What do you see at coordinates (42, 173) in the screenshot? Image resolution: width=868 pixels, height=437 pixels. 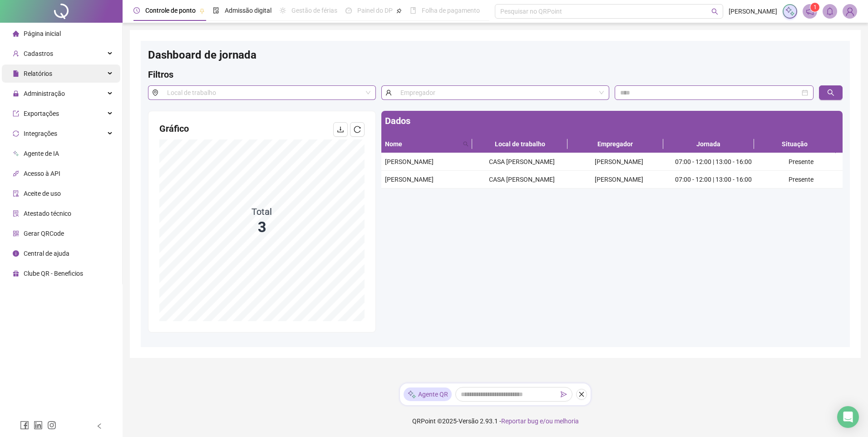 I see `span: Acesso à API` at bounding box center [42, 173].